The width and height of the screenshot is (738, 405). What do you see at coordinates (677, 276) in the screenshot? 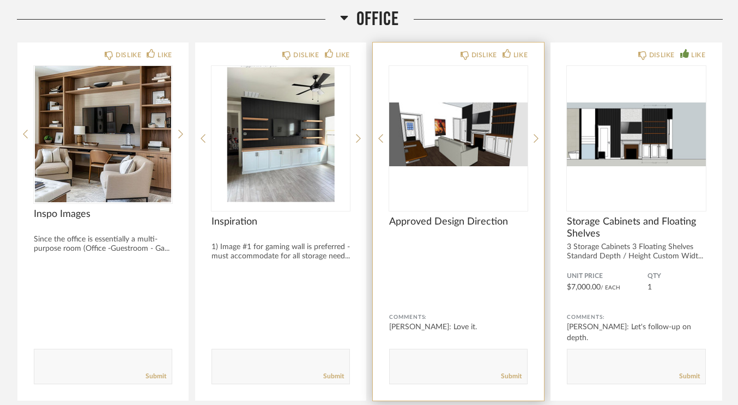
I see `span: QTY` at bounding box center [677, 276].